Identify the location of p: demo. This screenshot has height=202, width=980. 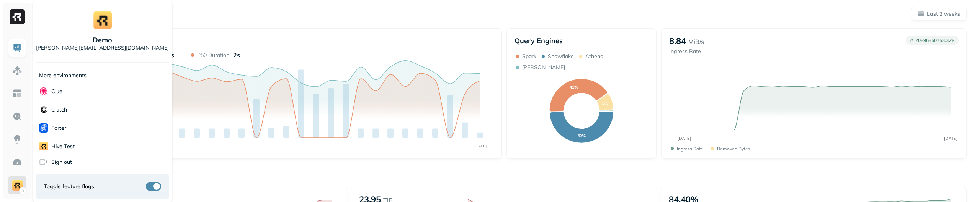
(102, 40).